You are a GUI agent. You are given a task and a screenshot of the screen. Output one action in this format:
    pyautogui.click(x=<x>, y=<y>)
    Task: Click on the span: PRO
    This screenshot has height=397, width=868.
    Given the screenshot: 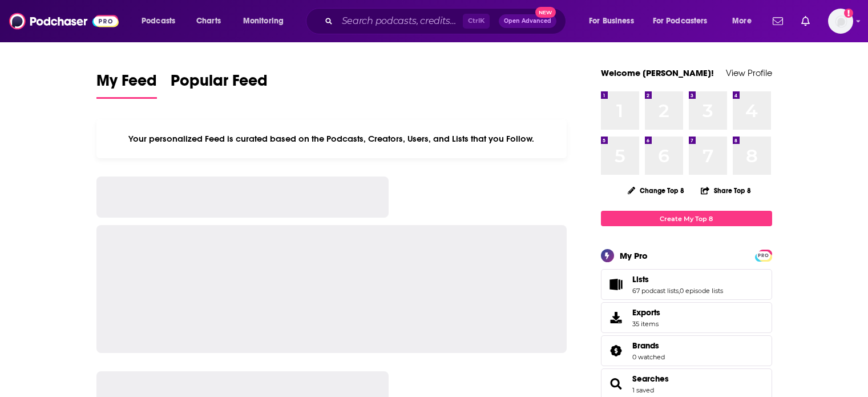 What is the action you would take?
    pyautogui.click(x=763, y=255)
    